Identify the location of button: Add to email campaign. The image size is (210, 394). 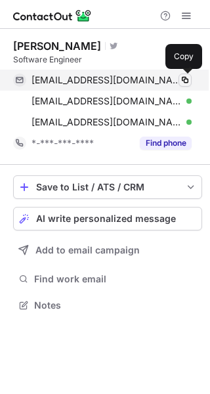
(108, 250).